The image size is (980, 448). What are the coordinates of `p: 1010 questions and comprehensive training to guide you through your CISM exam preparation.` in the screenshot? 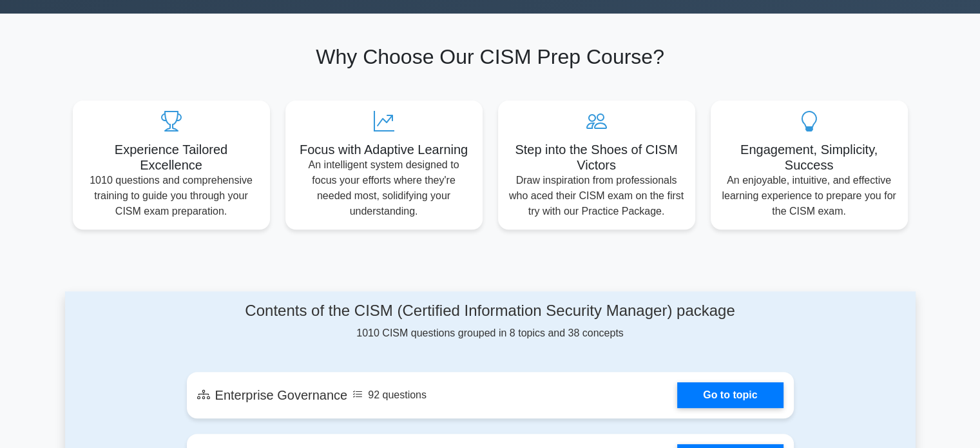 It's located at (172, 196).